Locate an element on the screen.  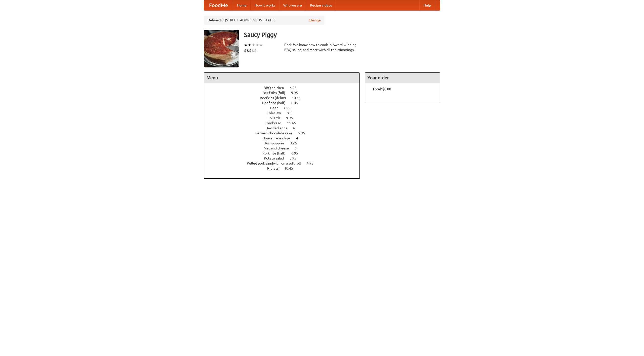
a: BBQ chicken 4.95 is located at coordinates (285, 88).